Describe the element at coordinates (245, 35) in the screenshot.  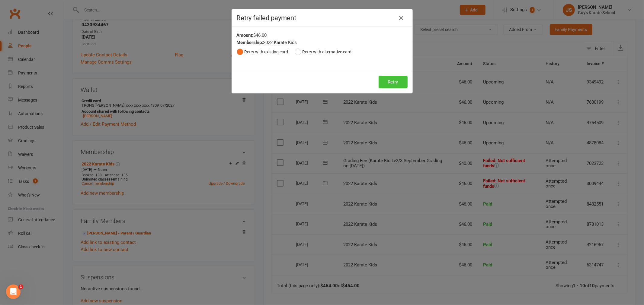
I see `strong: Amount:` at that location.